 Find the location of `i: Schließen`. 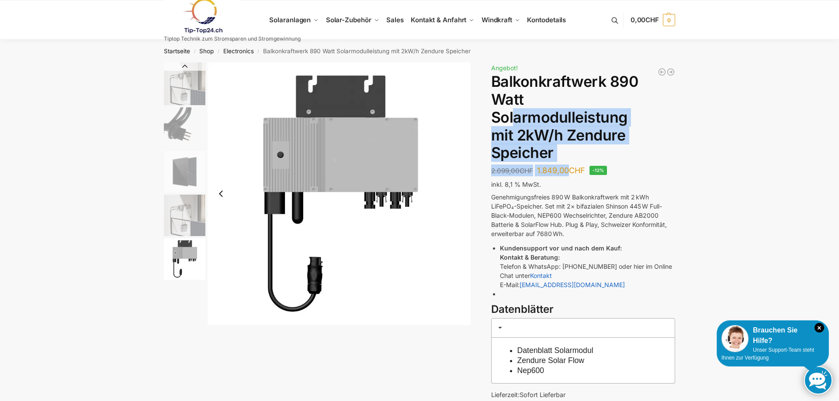

i: Schließen is located at coordinates (819, 328).